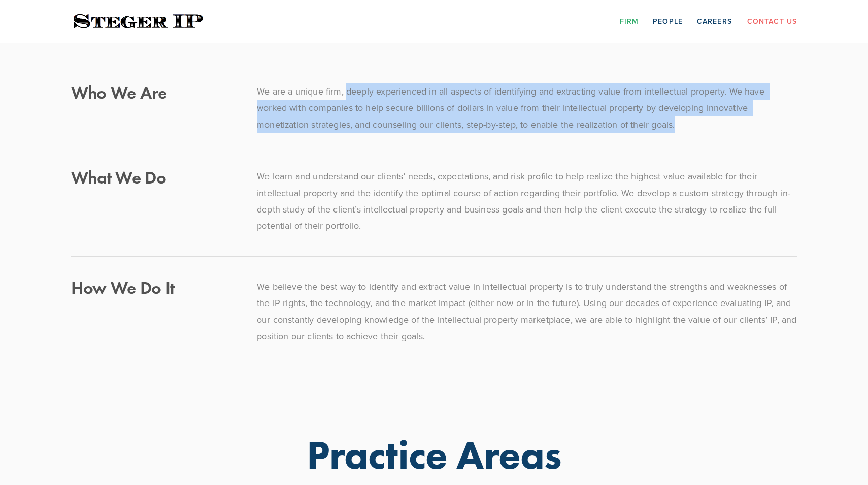  I want to click on p: We learn and understand our clients’ needs, expectations, and risk profile to help realize the hi..., so click(527, 201).